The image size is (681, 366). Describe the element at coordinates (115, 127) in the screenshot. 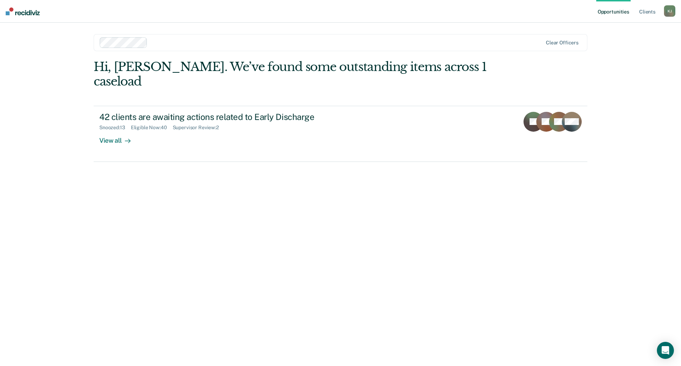

I see `div: Snoozed : 13` at that location.